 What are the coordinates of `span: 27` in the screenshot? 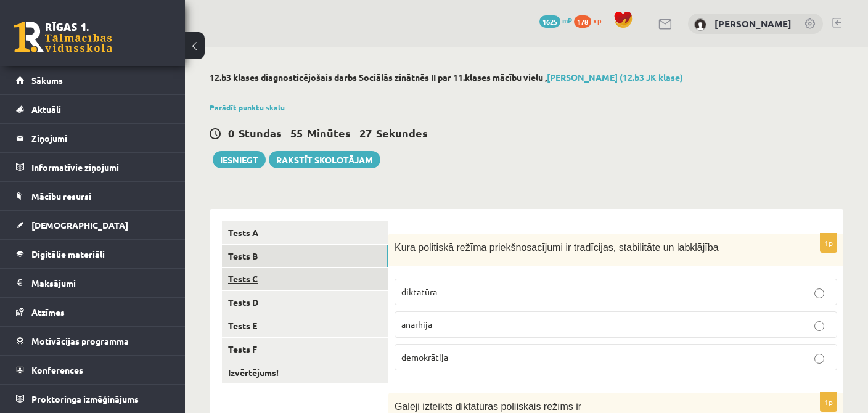 It's located at (365, 133).